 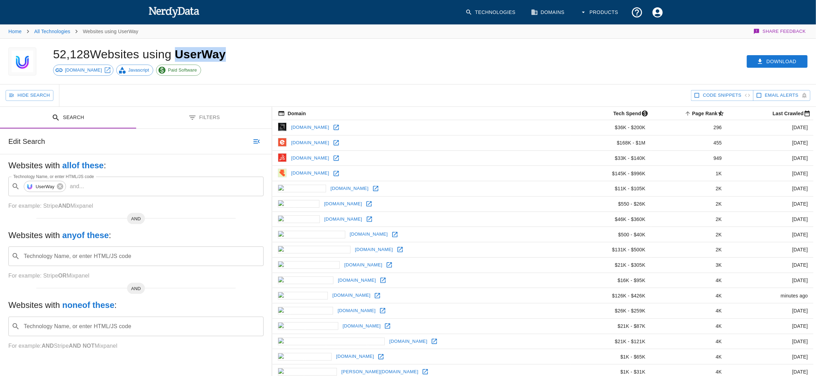 I want to click on a: Open kodak.com in new window, so click(x=383, y=280).